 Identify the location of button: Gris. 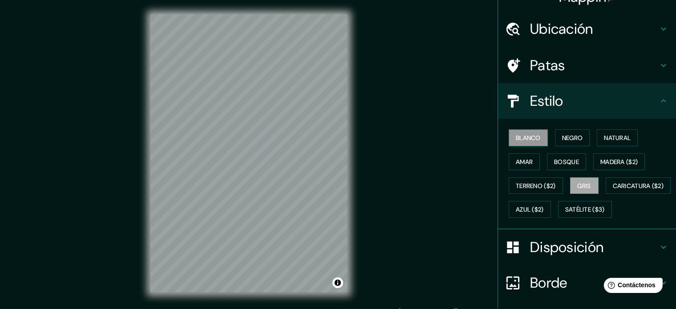
(585, 186).